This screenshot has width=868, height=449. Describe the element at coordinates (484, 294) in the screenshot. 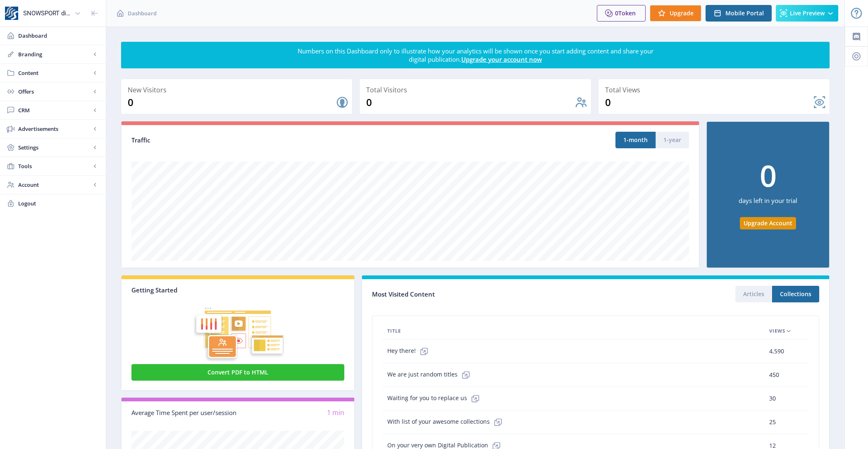

I see `div: Most Visited Content` at that location.